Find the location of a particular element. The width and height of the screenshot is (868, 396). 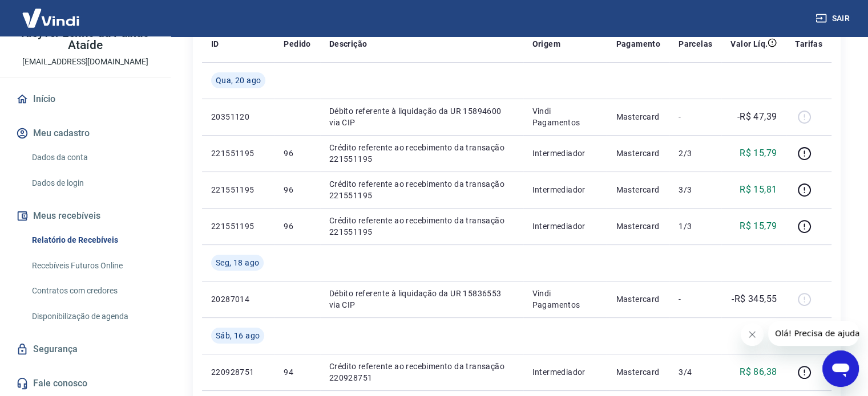

a: Recebíveis Futuros Online is located at coordinates (92, 266).